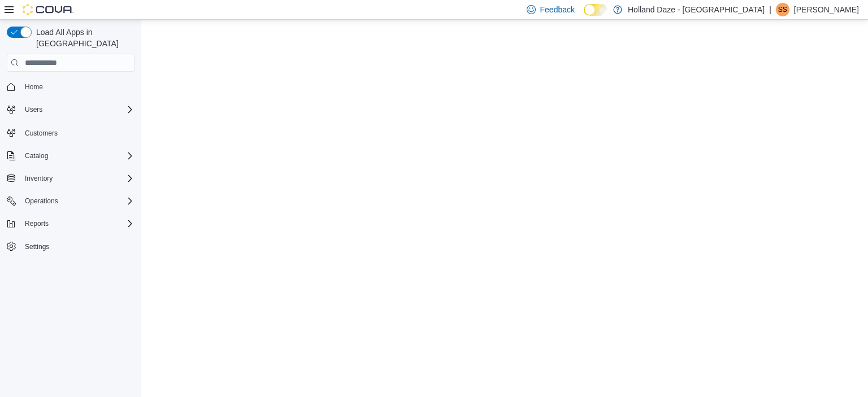 The width and height of the screenshot is (868, 397). Describe the element at coordinates (37, 247) in the screenshot. I see `a: Settings` at that location.